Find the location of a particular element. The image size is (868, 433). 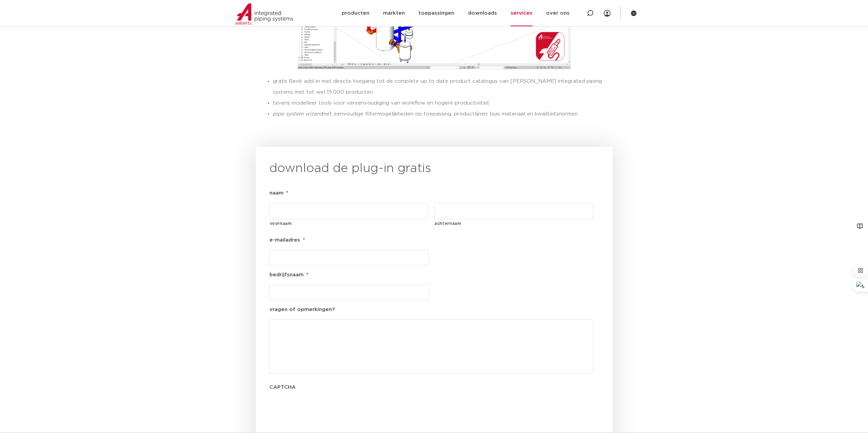

label: voornaam is located at coordinates (350, 224).